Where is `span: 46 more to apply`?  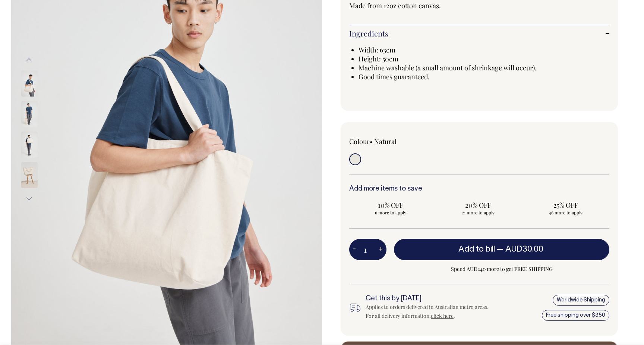 span: 46 more to apply is located at coordinates (565, 213).